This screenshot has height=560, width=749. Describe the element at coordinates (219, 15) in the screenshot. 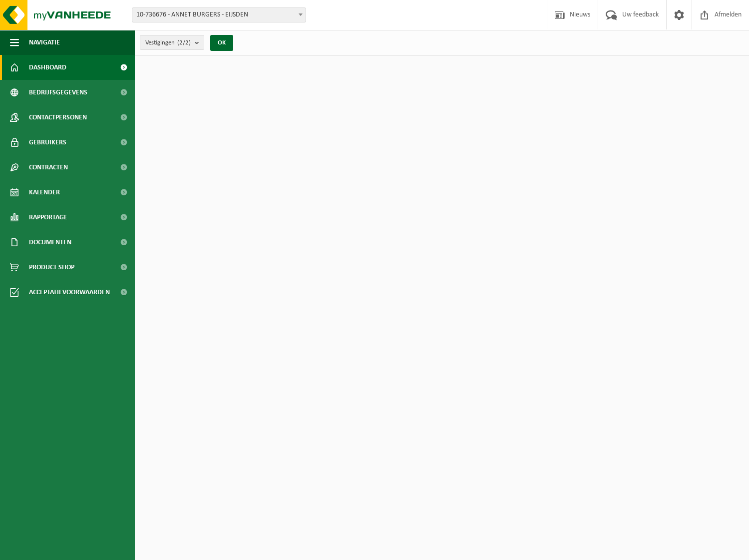

I see `span: 10-736676 - ANNET BURGERS - EIJSDEN` at that location.